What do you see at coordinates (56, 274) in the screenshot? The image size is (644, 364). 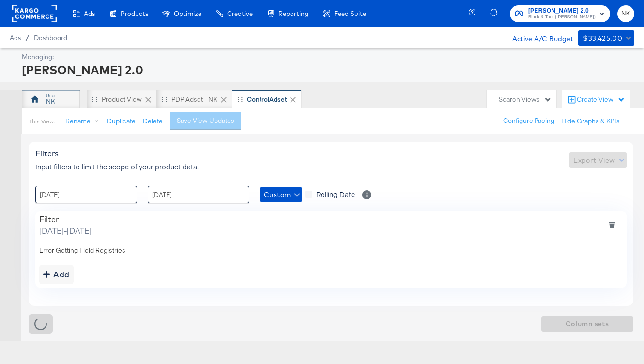 I see `div: Add` at bounding box center [56, 274].